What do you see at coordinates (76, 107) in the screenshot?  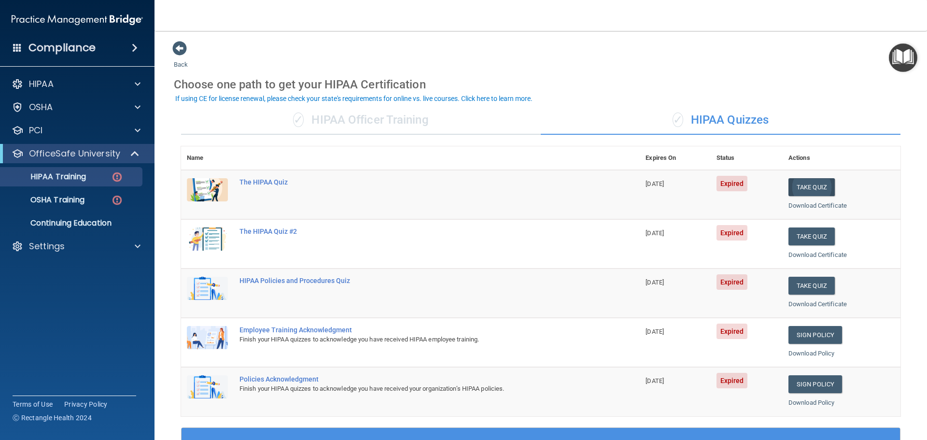 I see `a: OSHA` at bounding box center [76, 107].